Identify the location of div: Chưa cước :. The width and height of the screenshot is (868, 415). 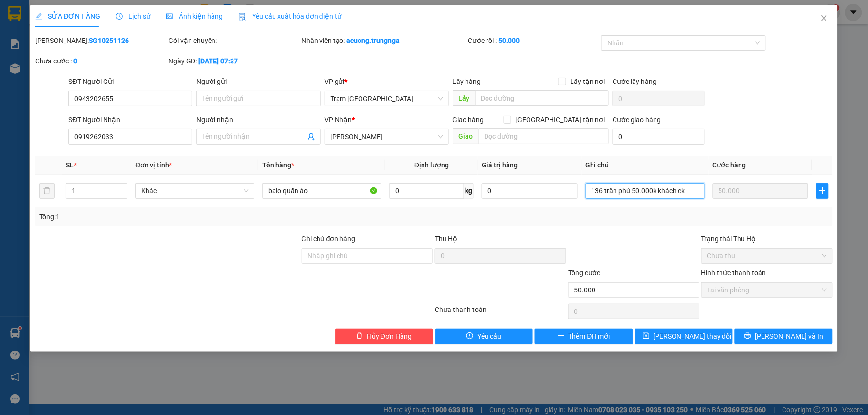
(100, 61).